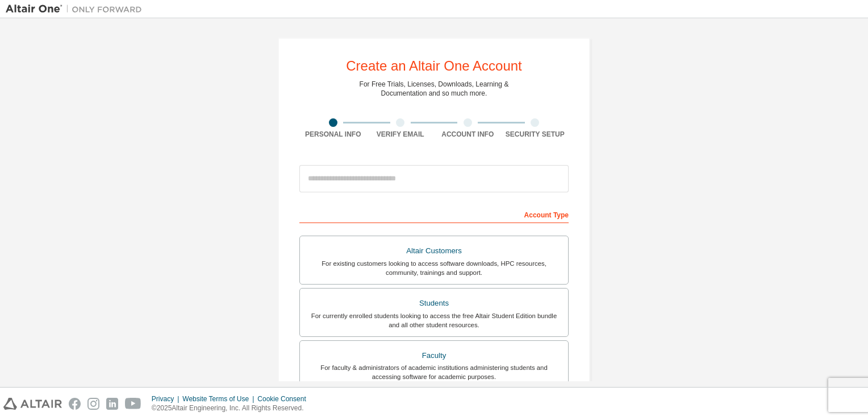  I want to click on div: For Free Trials, Licenses, Downloads, Learning & Documentation and so much more., so click(434, 89).